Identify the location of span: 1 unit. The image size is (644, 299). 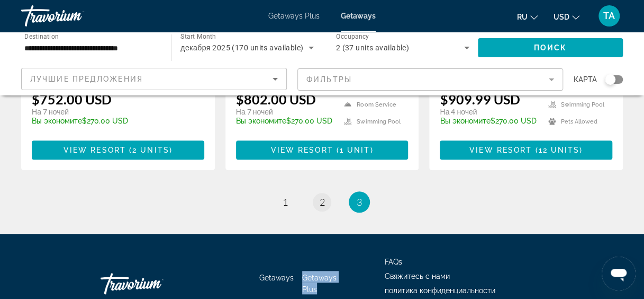
(355, 150).